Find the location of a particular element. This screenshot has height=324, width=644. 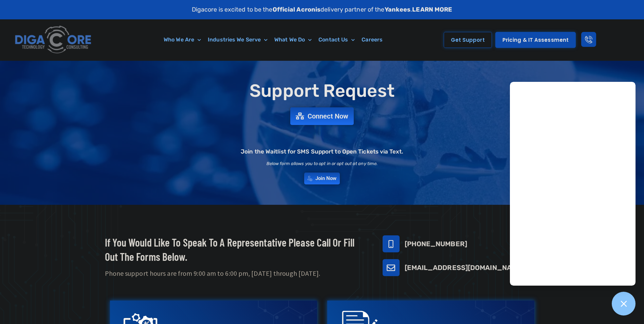

strong: Official Acronis is located at coordinates (297, 9).